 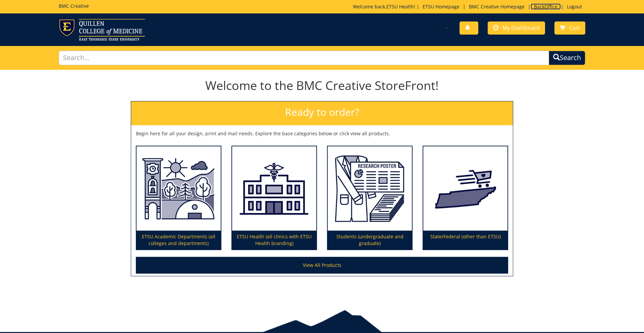 I want to click on img: ETSU Health (all clinics with ETSU Health branding), so click(x=275, y=189).